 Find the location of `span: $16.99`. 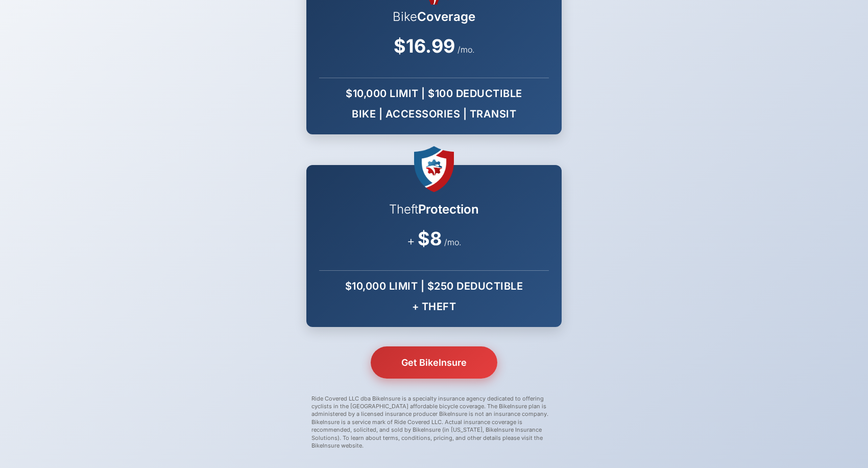

span: $16.99 is located at coordinates (424, 46).